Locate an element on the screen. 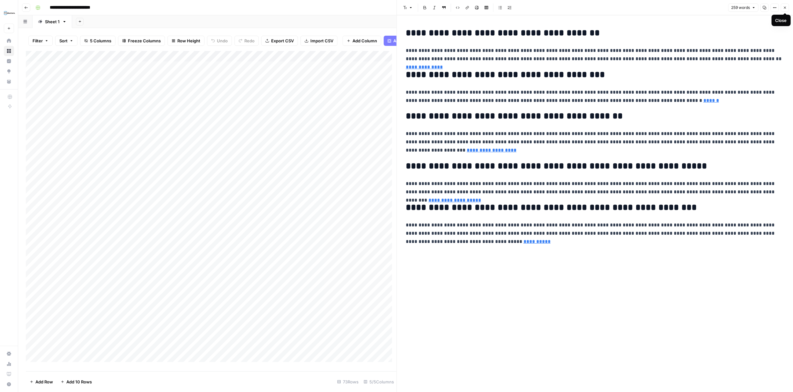  a: Browse is located at coordinates (9, 51).